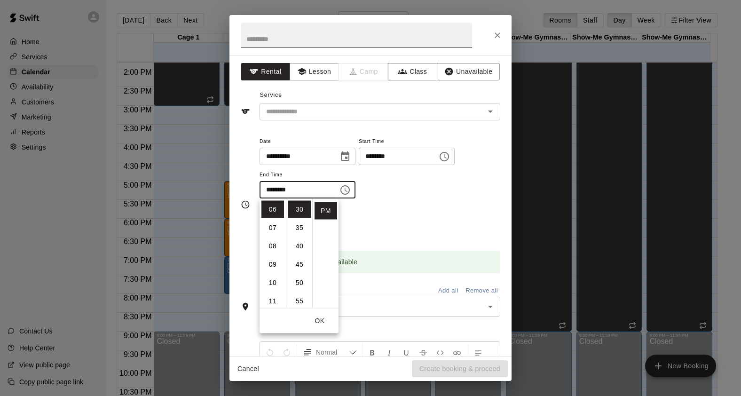 The image size is (741, 396). I want to click on button: Undo, so click(270, 352).